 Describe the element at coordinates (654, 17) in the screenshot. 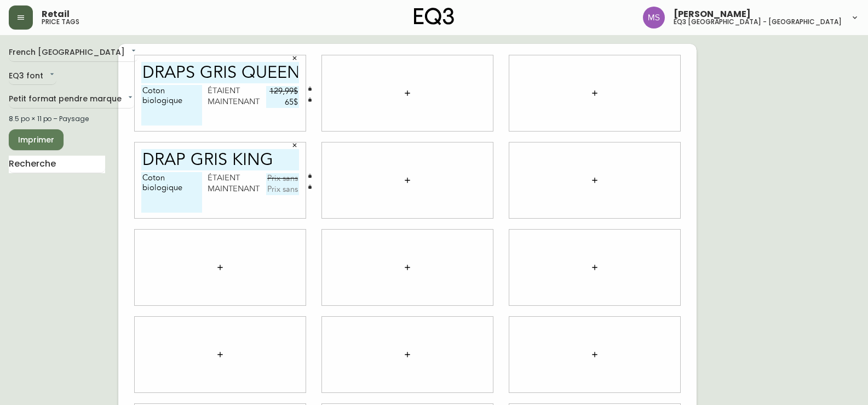

I see `img: 1b6e43211f6f3cc0b0729c9049b8e7af` at that location.